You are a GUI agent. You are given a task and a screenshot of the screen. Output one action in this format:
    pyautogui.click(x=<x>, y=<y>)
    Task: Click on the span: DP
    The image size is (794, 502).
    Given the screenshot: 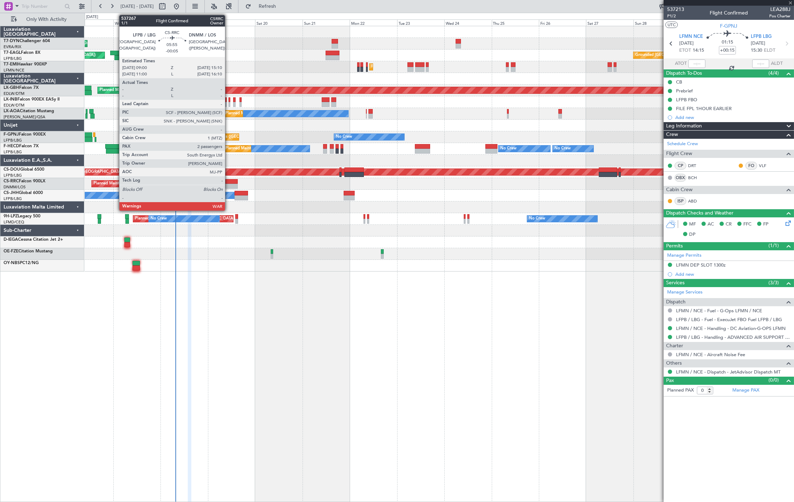 What is the action you would take?
    pyautogui.click(x=692, y=235)
    